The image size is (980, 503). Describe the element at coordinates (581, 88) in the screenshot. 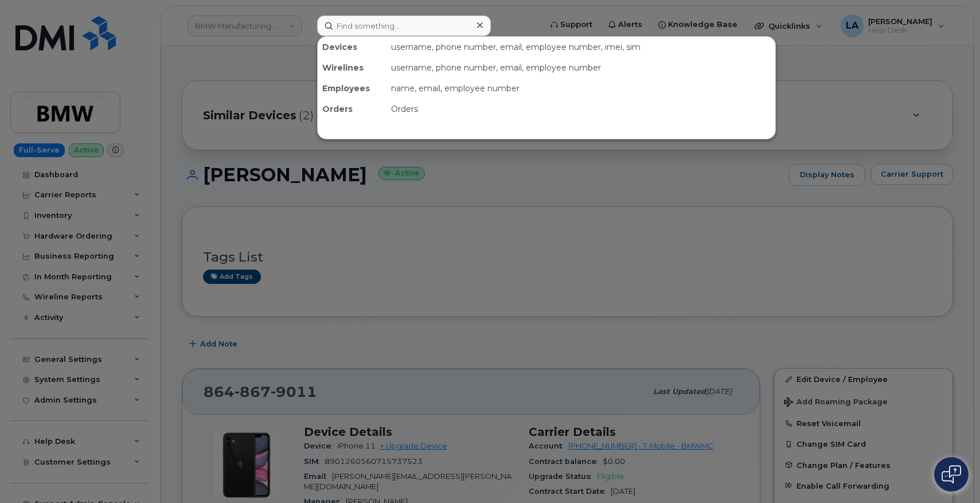

I see `div: name, email, employee number` at that location.